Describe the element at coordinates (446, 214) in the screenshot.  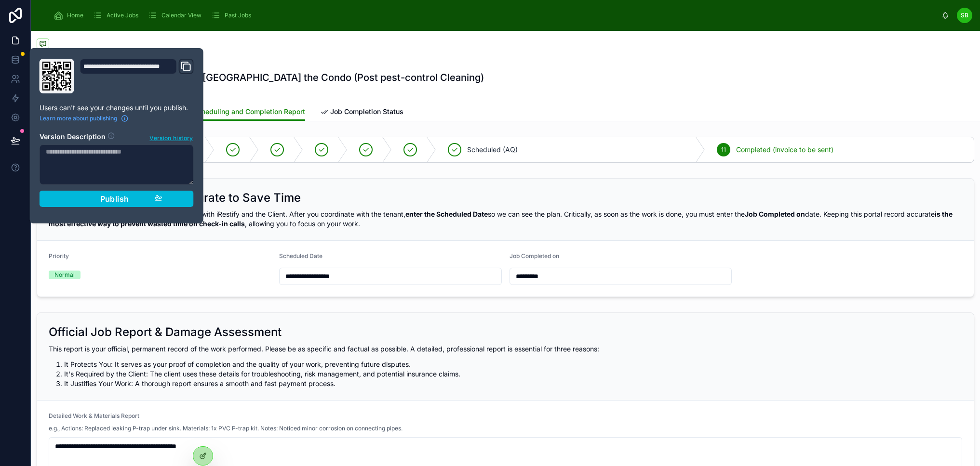
I see `strong: enter the Scheduled Date` at that location.